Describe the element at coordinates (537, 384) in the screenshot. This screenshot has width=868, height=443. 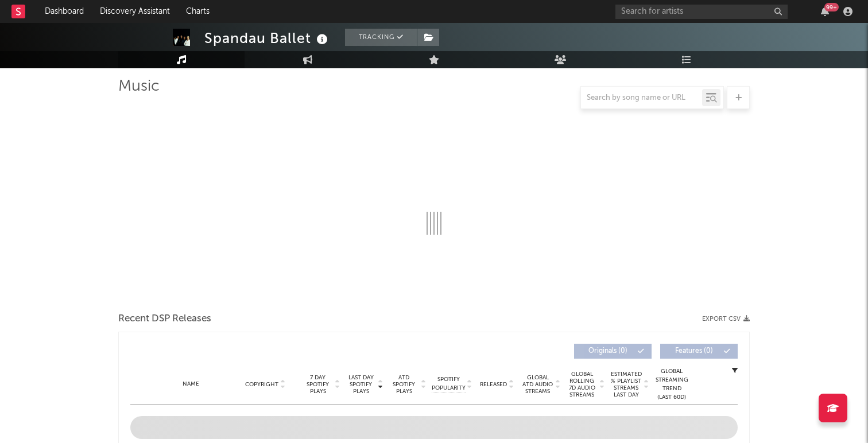
I see `span: Global ATD Audio Streams` at that location.